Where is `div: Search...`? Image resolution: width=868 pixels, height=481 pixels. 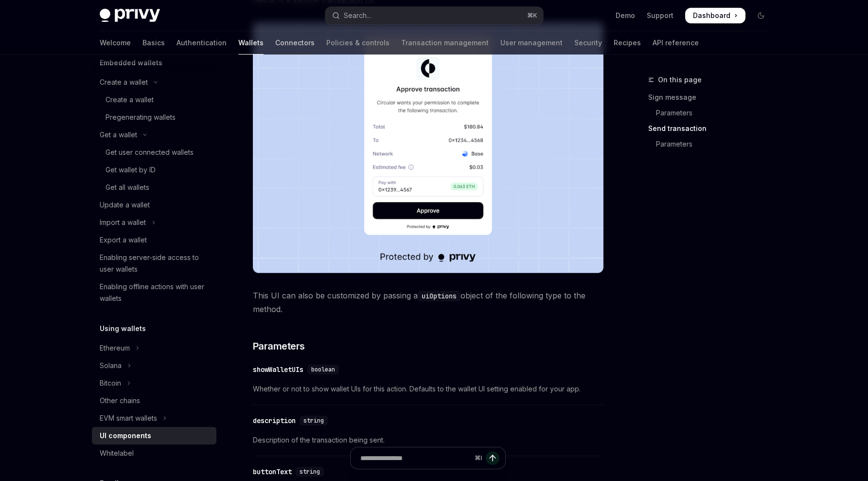
div: Search... is located at coordinates (357, 15).